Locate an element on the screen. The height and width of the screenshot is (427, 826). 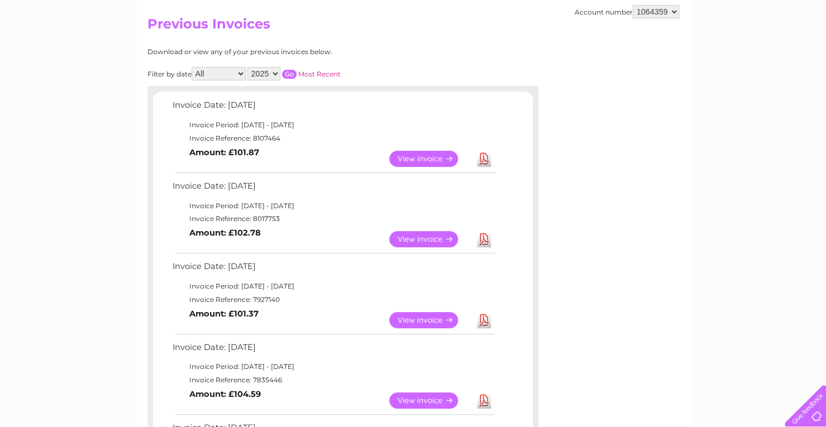
div: Download or view any of your previous invoices below. is located at coordinates (294, 52).